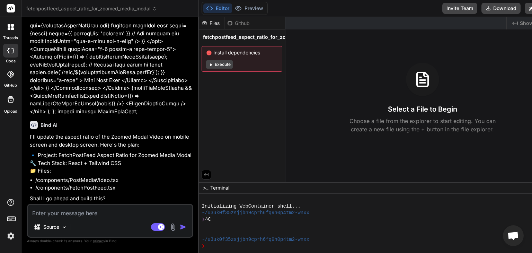  Describe the element at coordinates (249, 8) in the screenshot. I see `button: Preview` at that location.